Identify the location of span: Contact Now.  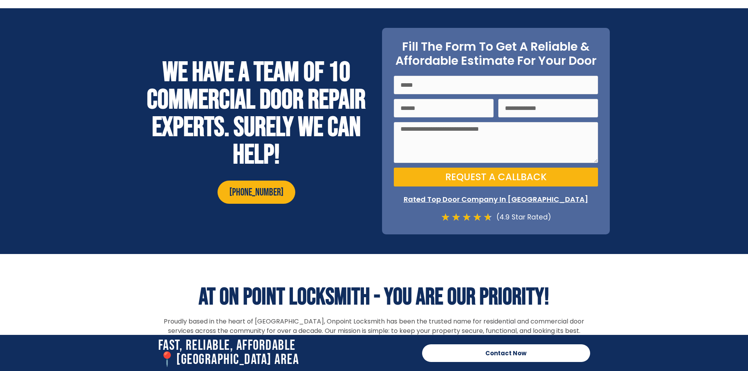
(506, 353).